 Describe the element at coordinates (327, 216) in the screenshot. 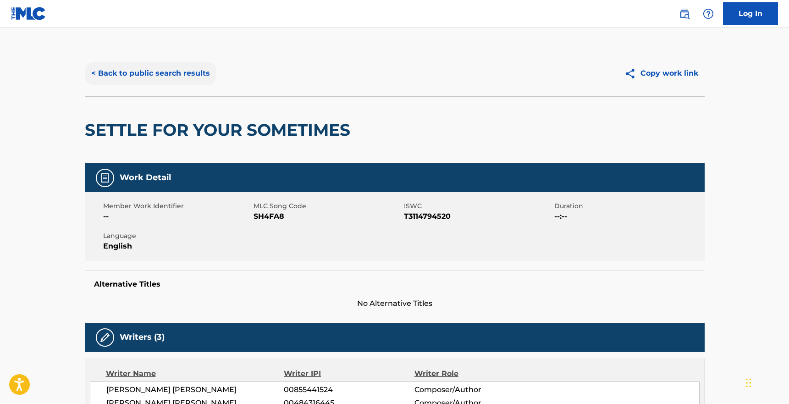

I see `span: SH4FA8` at that location.